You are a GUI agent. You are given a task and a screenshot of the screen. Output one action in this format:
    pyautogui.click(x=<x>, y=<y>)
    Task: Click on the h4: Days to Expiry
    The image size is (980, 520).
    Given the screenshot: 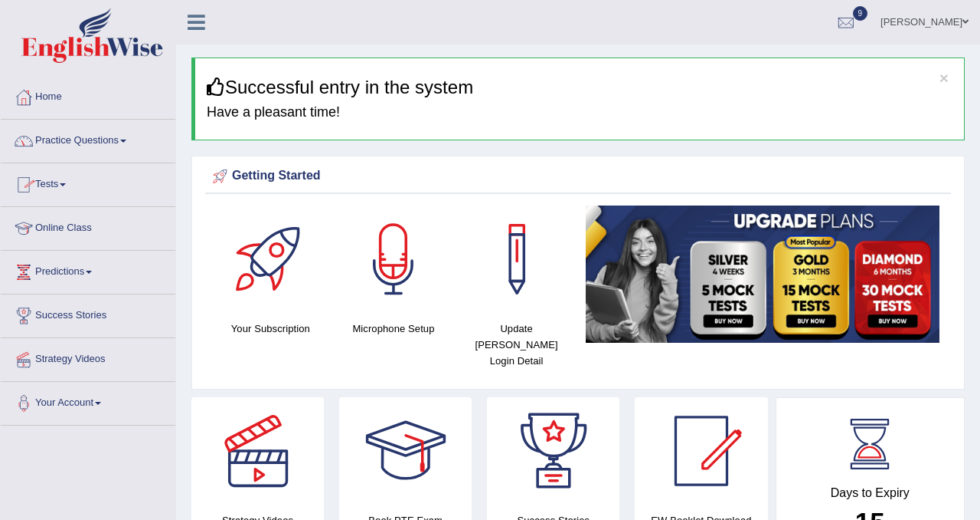 What is the action you would take?
    pyautogui.click(x=870, y=493)
    